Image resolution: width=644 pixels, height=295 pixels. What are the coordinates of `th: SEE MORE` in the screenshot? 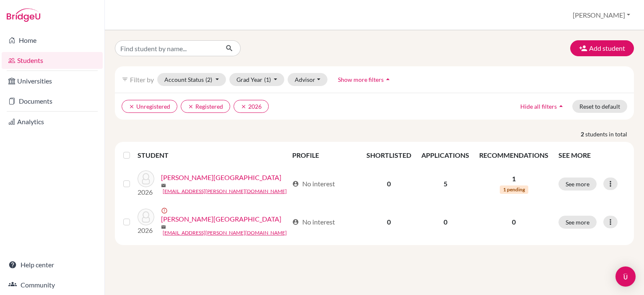 It's located at (592, 155).